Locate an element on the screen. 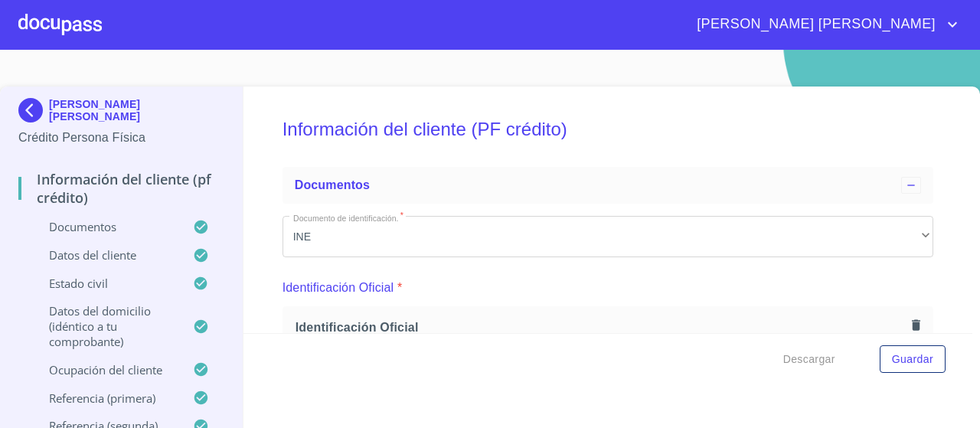 This screenshot has width=980, height=428. img: Docupass spot blue is located at coordinates (33, 110).